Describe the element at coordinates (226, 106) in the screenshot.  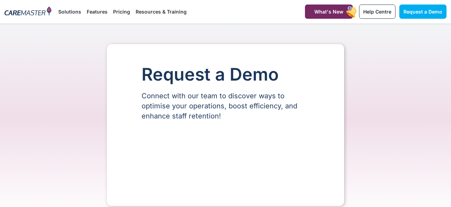
I see `p: Connect with our team to discover ways to optimise your operations, boost efficiency, and enhance...` at that location.